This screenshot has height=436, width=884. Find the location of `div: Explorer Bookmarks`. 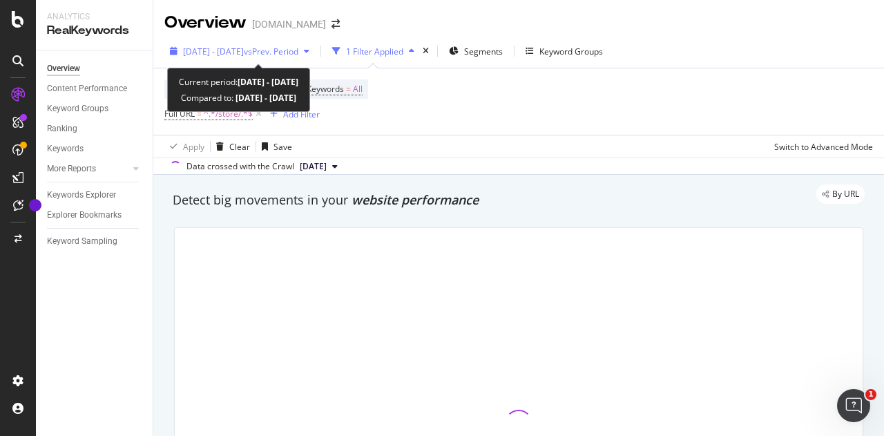

div: Explorer Bookmarks is located at coordinates (84, 215).